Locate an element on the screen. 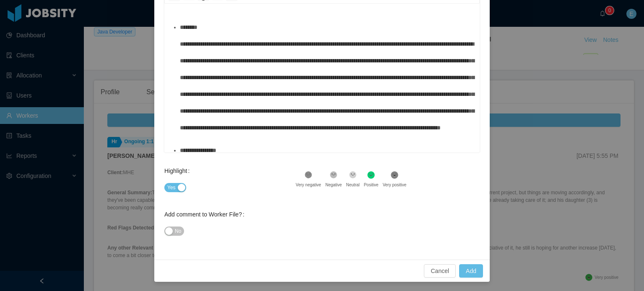 The image size is (644, 291). div: Negative is located at coordinates (334, 185).